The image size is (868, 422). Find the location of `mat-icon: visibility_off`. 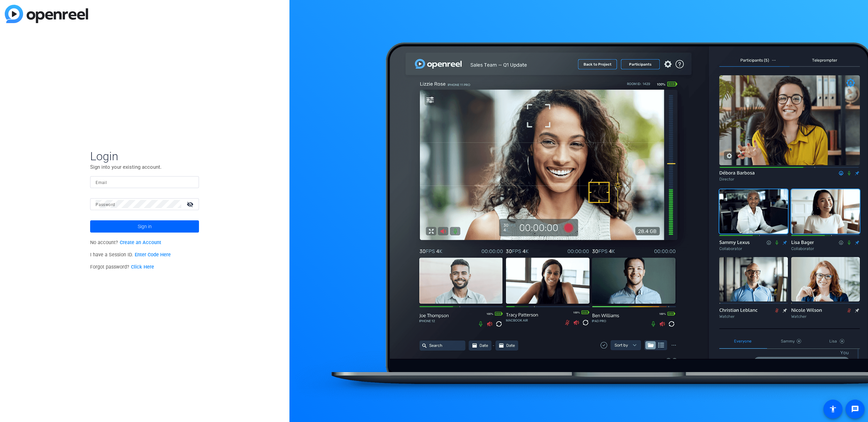

mat-icon: visibility_off is located at coordinates (191, 204).